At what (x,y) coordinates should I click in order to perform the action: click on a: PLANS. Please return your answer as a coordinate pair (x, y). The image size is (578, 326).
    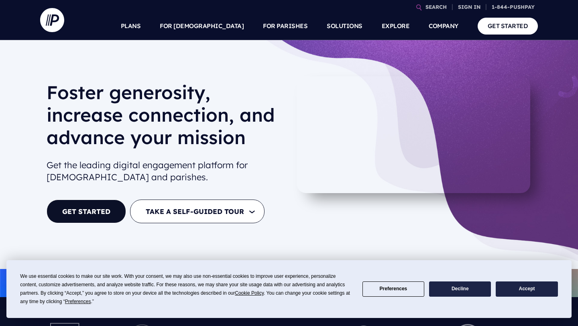
    Looking at the image, I should click on (131, 26).